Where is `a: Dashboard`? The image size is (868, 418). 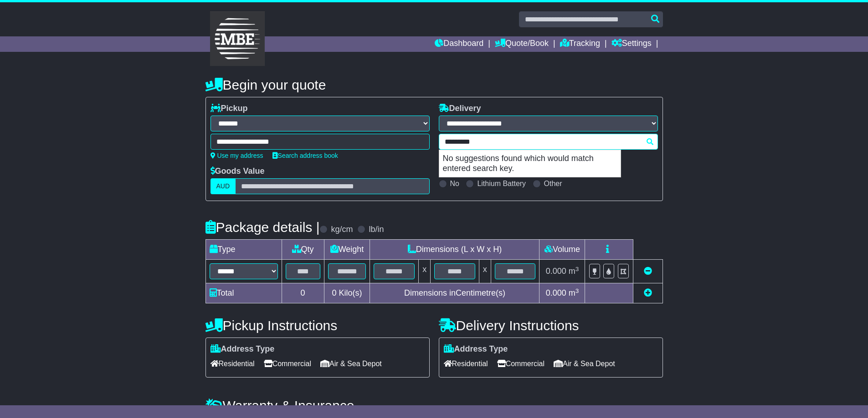 a: Dashboard is located at coordinates (459, 44).